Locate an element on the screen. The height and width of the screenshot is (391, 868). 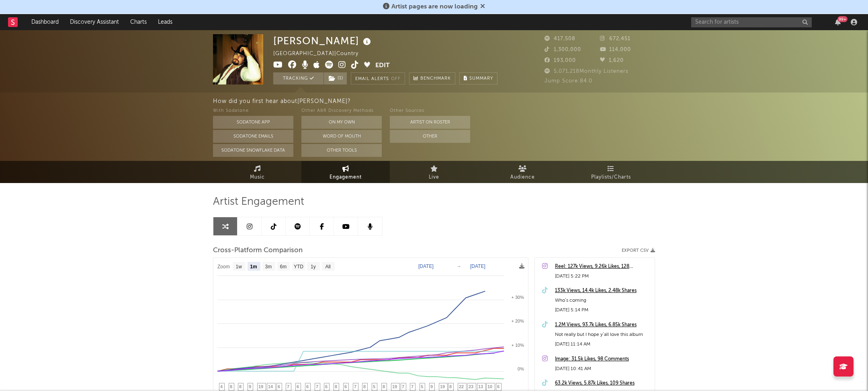
button: Sodatone Emails is located at coordinates (254, 136).